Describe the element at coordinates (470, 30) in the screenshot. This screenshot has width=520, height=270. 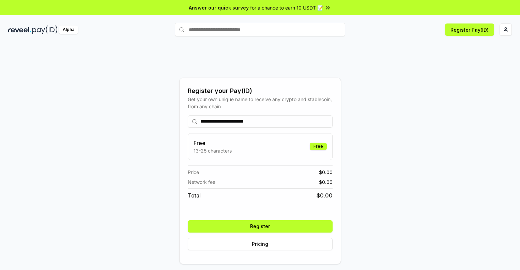
I see `button: Register Pay(ID)` at that location.